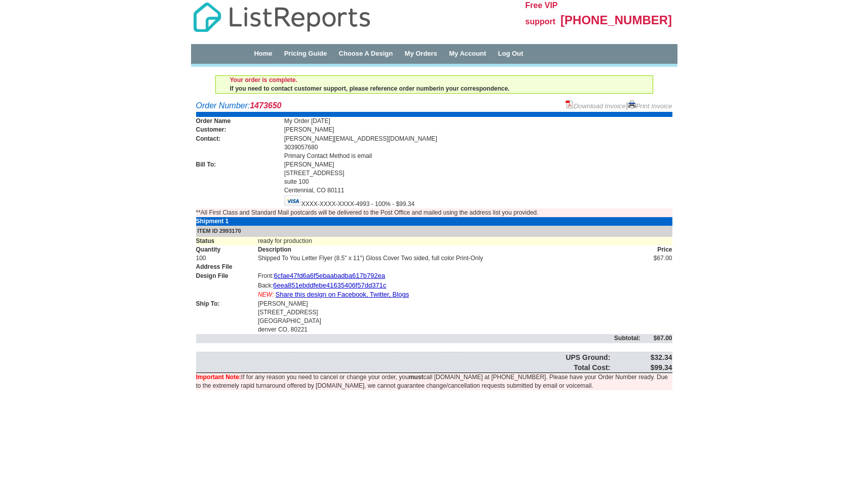 This screenshot has height=493, width=868. I want to click on td: Design File, so click(227, 276).